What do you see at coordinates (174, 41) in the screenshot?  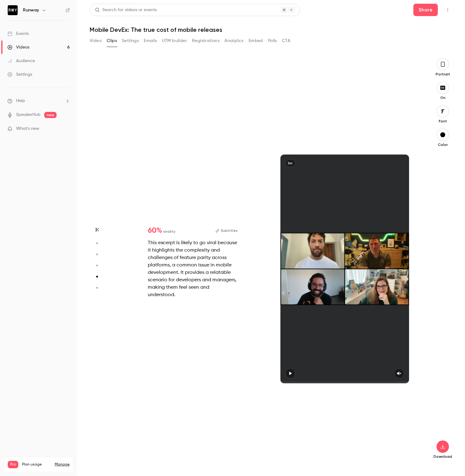 I see `button: UTM builder` at bounding box center [174, 41].